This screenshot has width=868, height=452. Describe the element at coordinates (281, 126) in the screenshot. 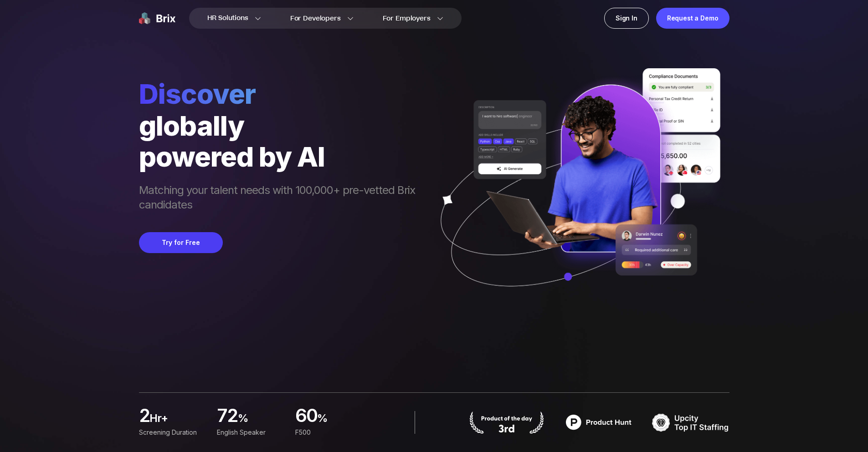

I see `div: globally` at that location.